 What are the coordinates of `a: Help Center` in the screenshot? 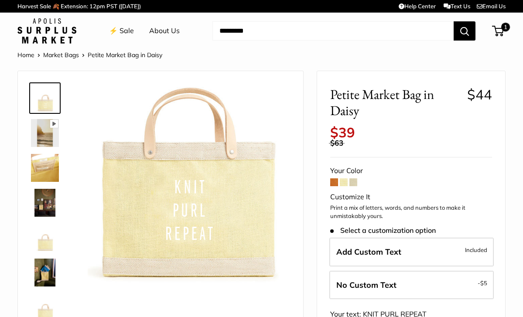 It's located at (417, 6).